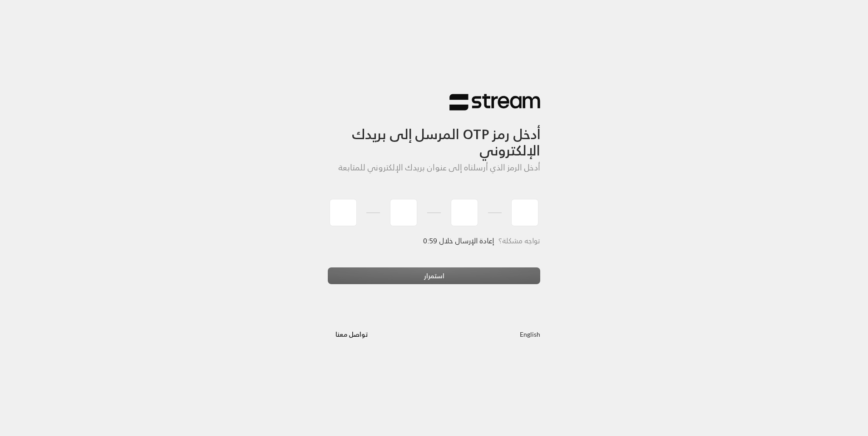 The image size is (868, 436). What do you see at coordinates (434, 135) in the screenshot?
I see `h3: أدخل رمز OTP المرسل إلى بريدك الإلكتروني` at bounding box center [434, 135].